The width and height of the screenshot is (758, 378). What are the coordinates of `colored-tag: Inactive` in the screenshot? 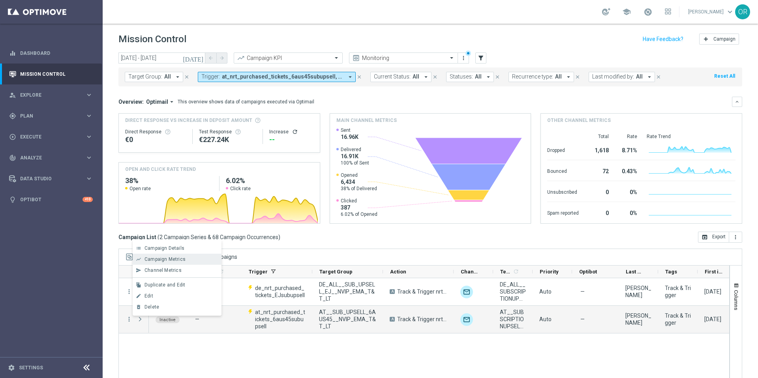 It's located at (167, 319).